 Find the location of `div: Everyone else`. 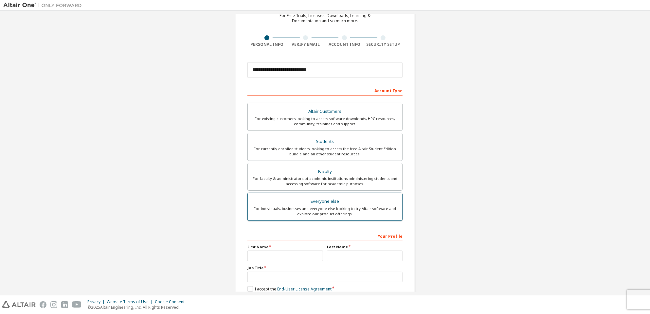

div: Everyone else is located at coordinates (325, 202).